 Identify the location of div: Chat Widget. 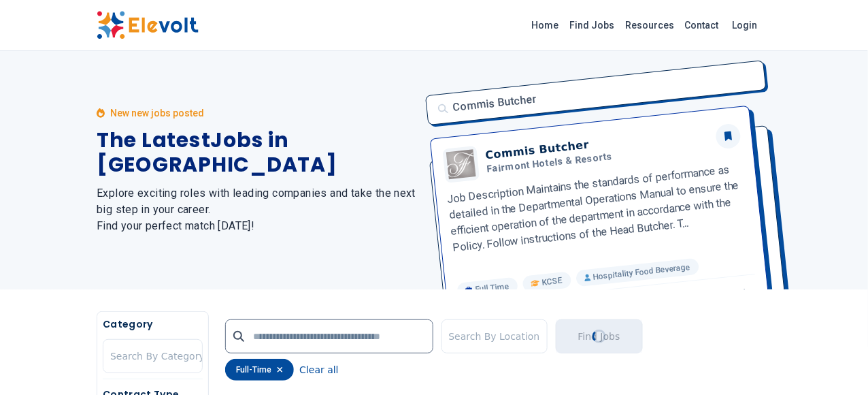
(835, 362).